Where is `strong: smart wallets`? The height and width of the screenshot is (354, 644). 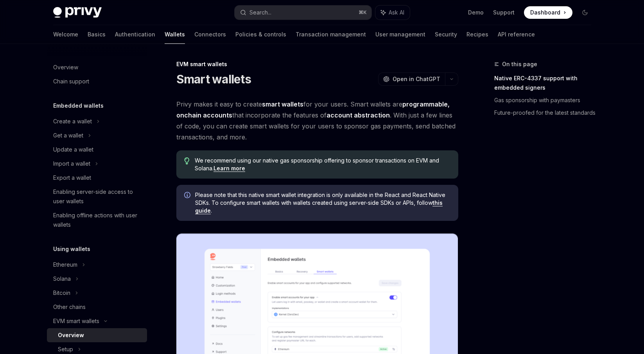 strong: smart wallets is located at coordinates (283, 104).